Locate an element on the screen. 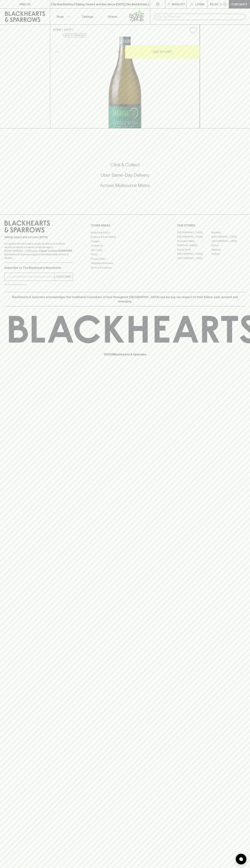 Image resolution: width=250 pixels, height=868 pixels. strong: Liquor License #32064953 is located at coordinates (56, 251).